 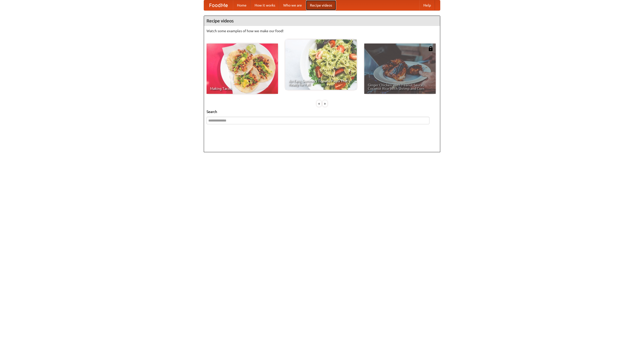 What do you see at coordinates (322, 21) in the screenshot?
I see `h4: Recipe videos` at bounding box center [322, 21].